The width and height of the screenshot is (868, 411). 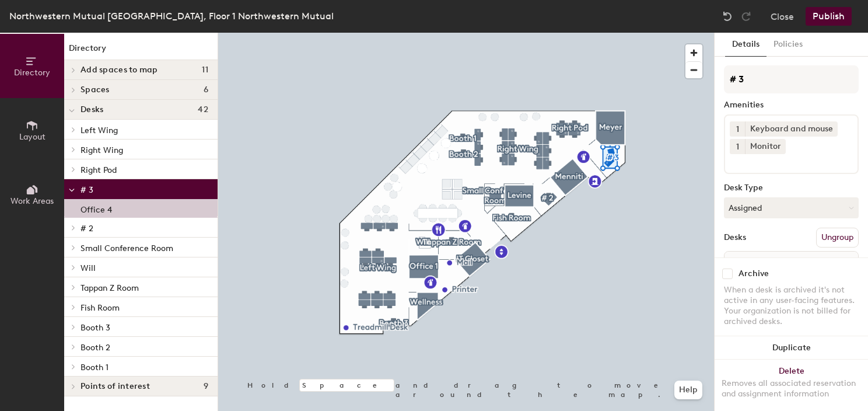 What do you see at coordinates (99, 170) in the screenshot?
I see `span: Right Pod` at bounding box center [99, 170].